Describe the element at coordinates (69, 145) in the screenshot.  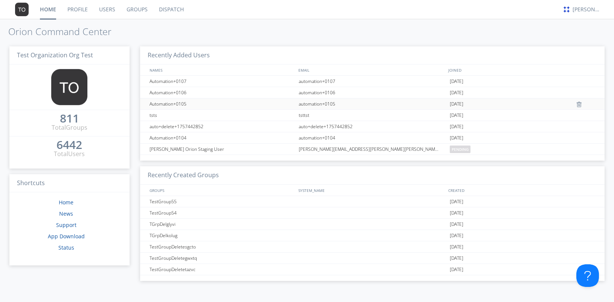
I see `a: 6442` at that location.